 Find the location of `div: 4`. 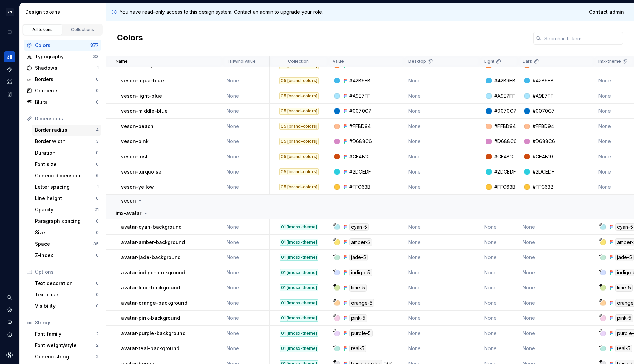

div: 4 is located at coordinates (97, 130).